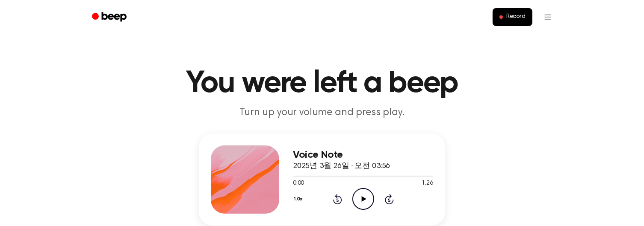 The height and width of the screenshot is (226, 644). I want to click on button: 1.0x, so click(299, 199).